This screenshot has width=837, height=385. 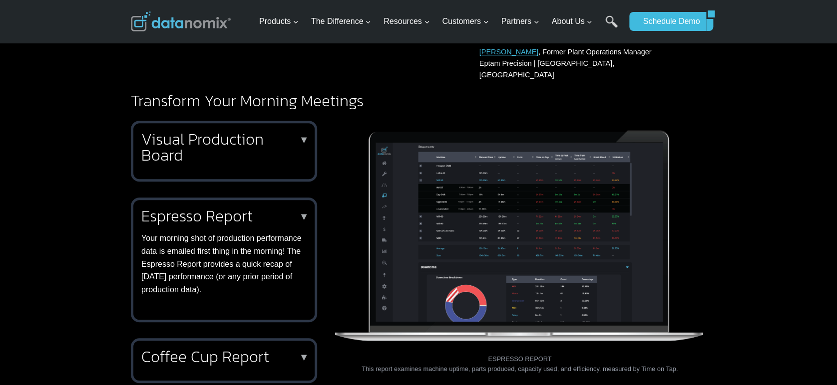 What do you see at coordinates (520, 21) in the screenshot?
I see `span: Partners` at bounding box center [520, 21].